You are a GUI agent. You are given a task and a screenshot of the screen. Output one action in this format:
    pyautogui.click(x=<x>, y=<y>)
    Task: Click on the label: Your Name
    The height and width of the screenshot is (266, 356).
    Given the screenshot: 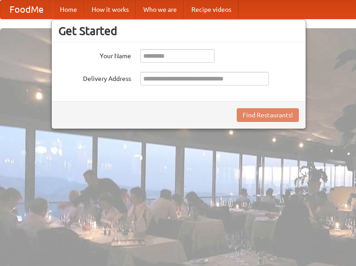 What is the action you would take?
    pyautogui.click(x=95, y=54)
    